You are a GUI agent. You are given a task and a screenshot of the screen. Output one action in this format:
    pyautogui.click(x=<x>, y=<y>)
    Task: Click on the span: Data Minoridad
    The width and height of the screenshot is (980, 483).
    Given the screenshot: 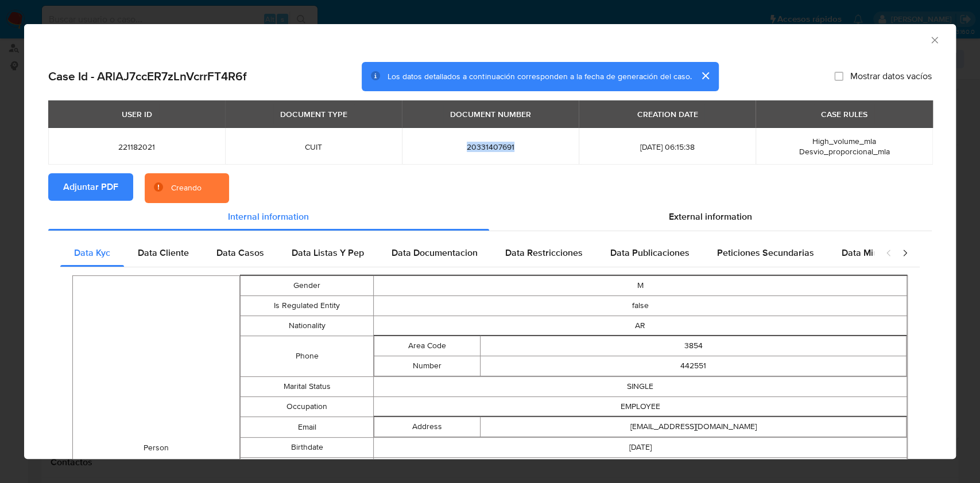 What is the action you would take?
    pyautogui.click(x=873, y=253)
    